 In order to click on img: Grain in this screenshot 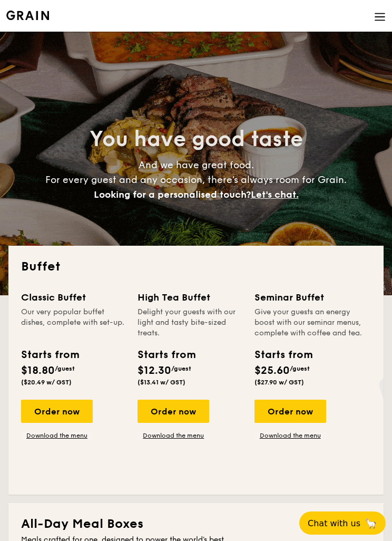, I will do `click(27, 15)`.